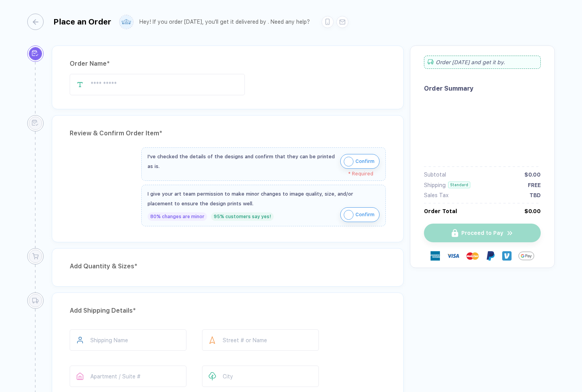 This screenshot has height=392, width=582. I want to click on div: Sales Tax, so click(436, 195).